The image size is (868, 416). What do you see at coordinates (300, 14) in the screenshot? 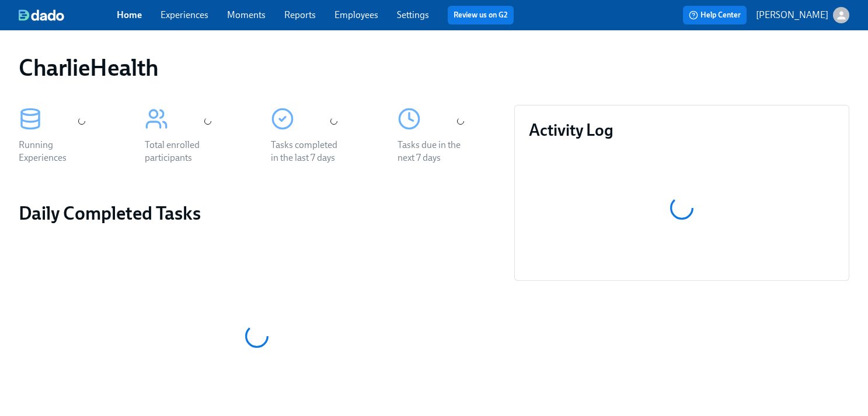
I see `a: Reports` at bounding box center [300, 14].